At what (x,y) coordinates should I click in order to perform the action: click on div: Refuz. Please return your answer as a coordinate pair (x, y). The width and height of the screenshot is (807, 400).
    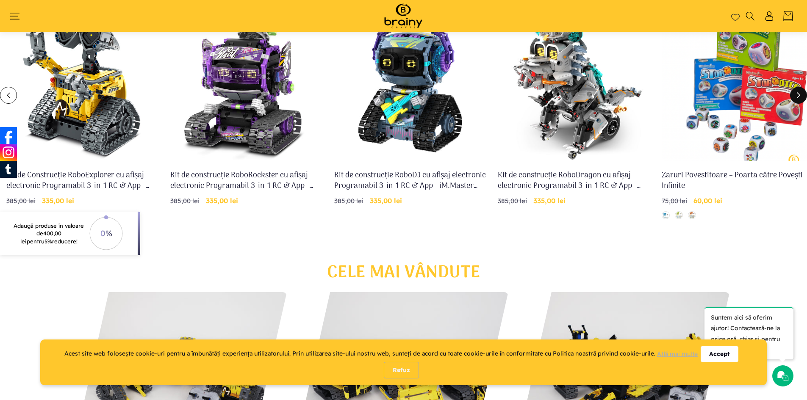
    Looking at the image, I should click on (401, 370).